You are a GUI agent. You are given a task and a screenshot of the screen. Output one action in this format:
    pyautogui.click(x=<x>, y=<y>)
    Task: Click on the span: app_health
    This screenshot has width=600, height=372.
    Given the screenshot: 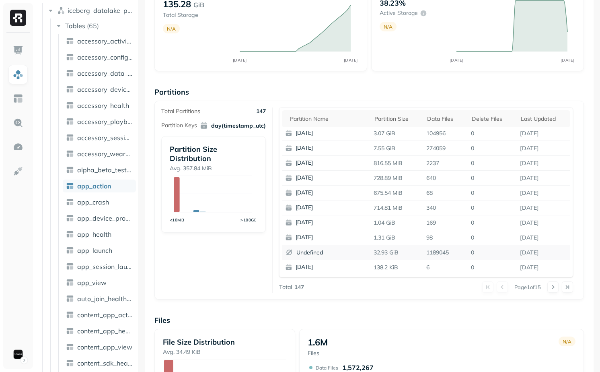 What is the action you would take?
    pyautogui.click(x=94, y=234)
    